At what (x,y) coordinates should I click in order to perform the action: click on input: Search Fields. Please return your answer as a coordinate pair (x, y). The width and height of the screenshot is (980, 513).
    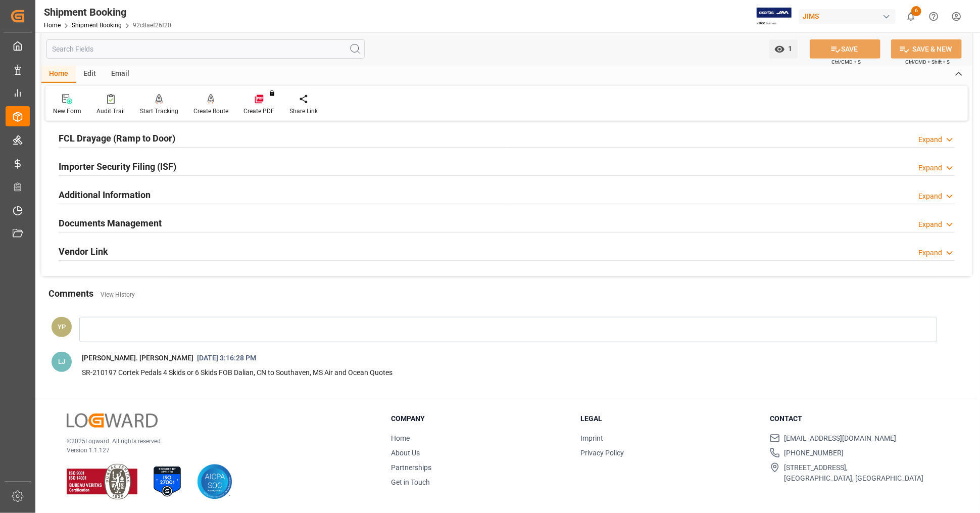
    Looking at the image, I should click on (206, 49).